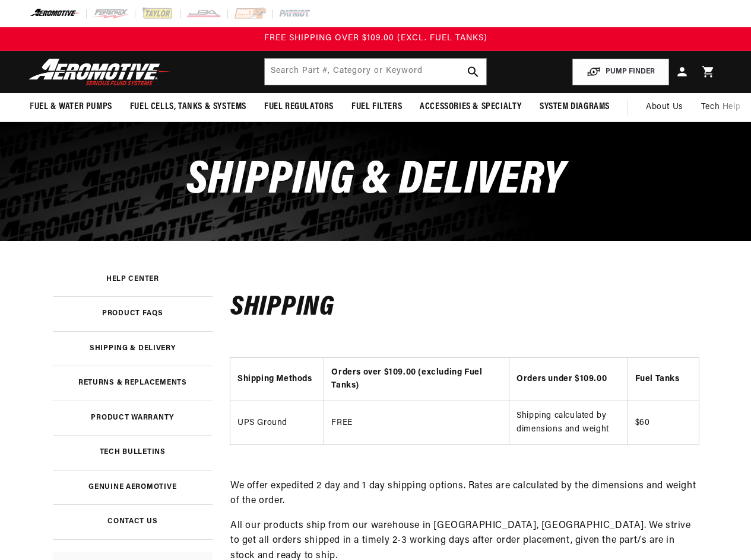 The image size is (751, 560). Describe the element at coordinates (664, 107) in the screenshot. I see `a: About Us` at that location.